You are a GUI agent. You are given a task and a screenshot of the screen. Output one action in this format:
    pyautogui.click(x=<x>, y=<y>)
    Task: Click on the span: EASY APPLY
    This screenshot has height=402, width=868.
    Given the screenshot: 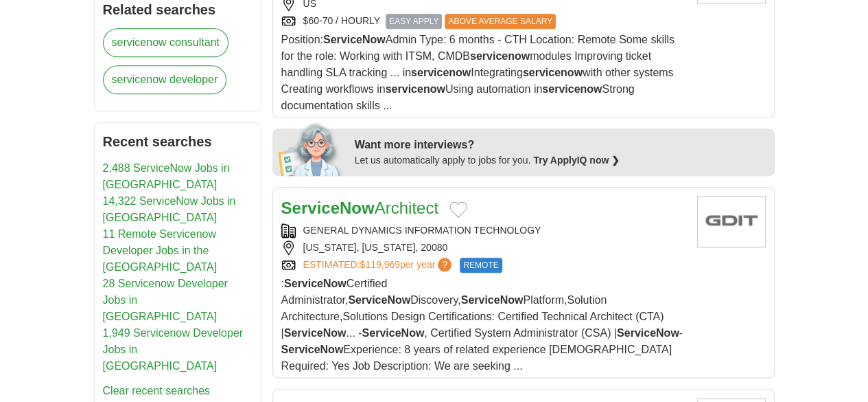 What is the action you would take?
    pyautogui.click(x=414, y=21)
    